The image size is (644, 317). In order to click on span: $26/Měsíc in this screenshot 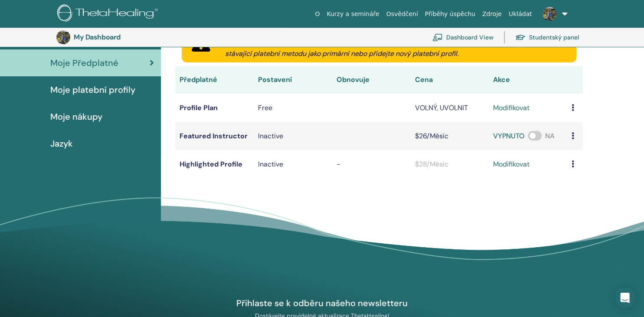, I will do `click(431, 136)`.